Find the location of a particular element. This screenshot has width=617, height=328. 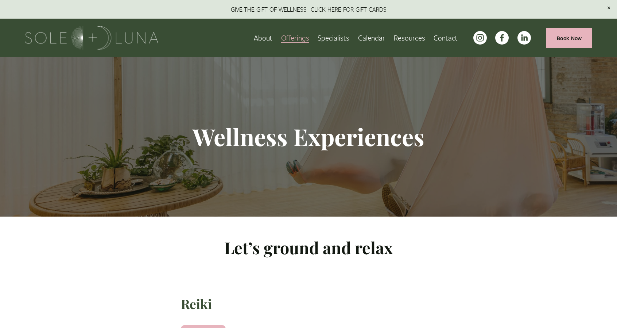

a: Calendar is located at coordinates (372, 38).